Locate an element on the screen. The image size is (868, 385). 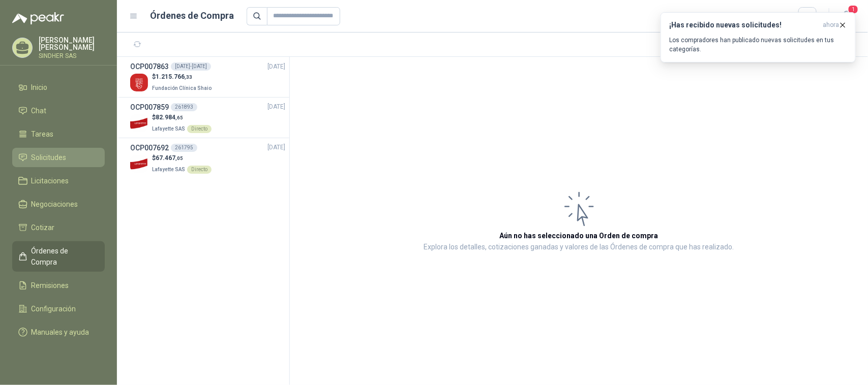
a: Licitaciones is located at coordinates (59, 181).